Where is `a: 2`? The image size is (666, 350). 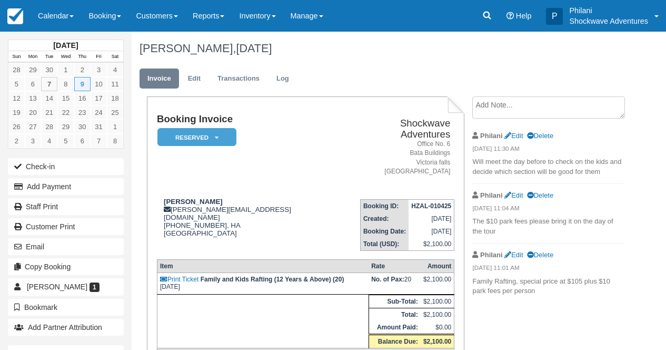
a: 2 is located at coordinates (82, 70).